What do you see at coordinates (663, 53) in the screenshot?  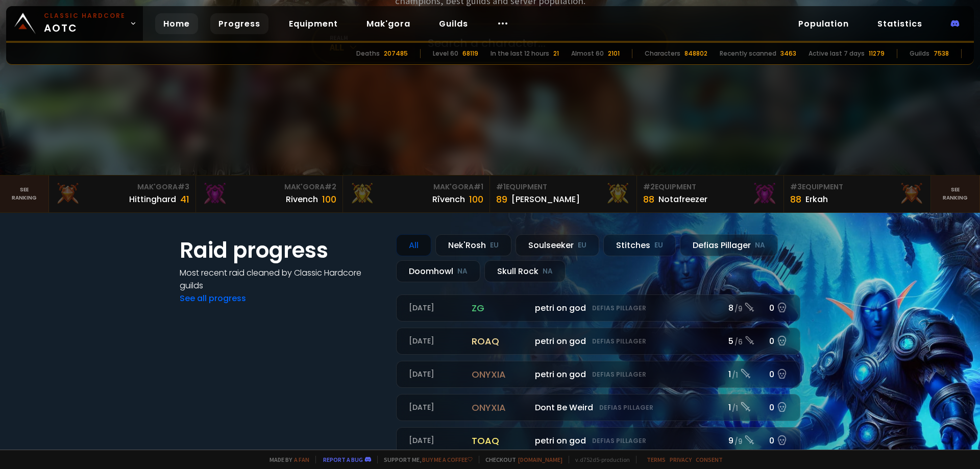 I see `div: Characters` at bounding box center [663, 53].